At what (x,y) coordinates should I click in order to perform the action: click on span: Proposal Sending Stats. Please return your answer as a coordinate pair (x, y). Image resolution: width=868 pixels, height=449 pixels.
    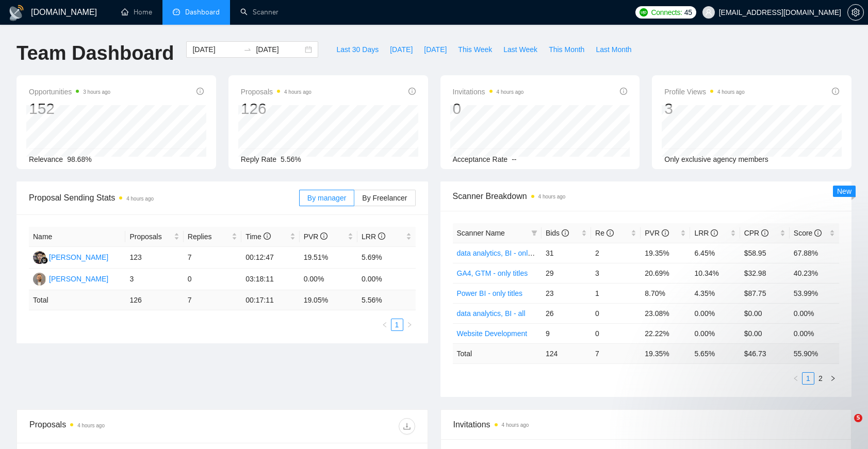
    Looking at the image, I should click on (164, 197).